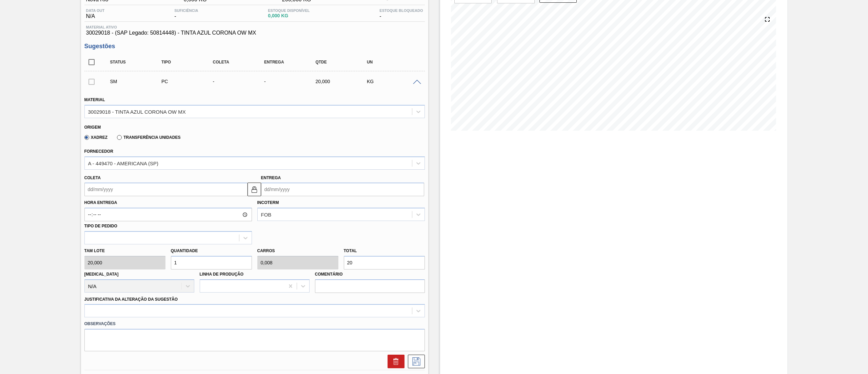 This screenshot has width=868, height=374. What do you see at coordinates (189, 82) in the screenshot?
I see `div: Pedido de Compra` at bounding box center [189, 82].